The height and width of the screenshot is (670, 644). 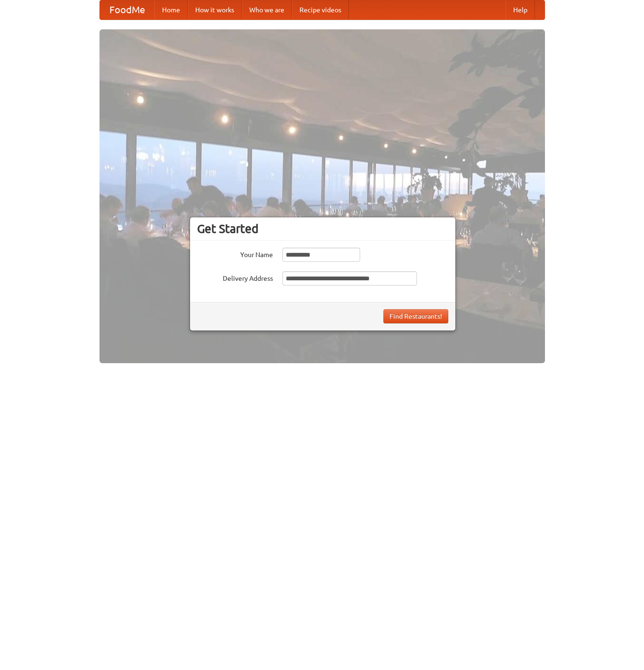 I want to click on h3: Get Started, so click(x=323, y=229).